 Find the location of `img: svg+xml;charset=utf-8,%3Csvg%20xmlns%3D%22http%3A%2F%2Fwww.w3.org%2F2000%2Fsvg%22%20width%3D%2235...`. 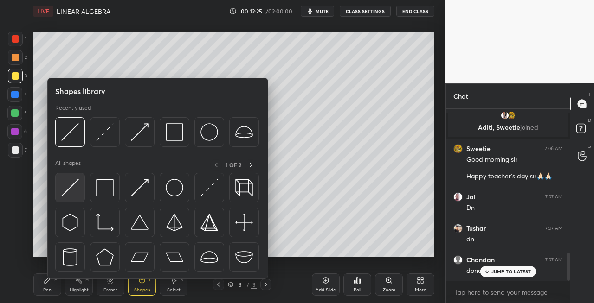

img: svg+xml;charset=utf-8,%3Csvg%20xmlns%3D%22http%3A%2F%2Fwww.w3.org%2F2000%2Fsvg%22%20width%3D%2235... is located at coordinates (244, 188).